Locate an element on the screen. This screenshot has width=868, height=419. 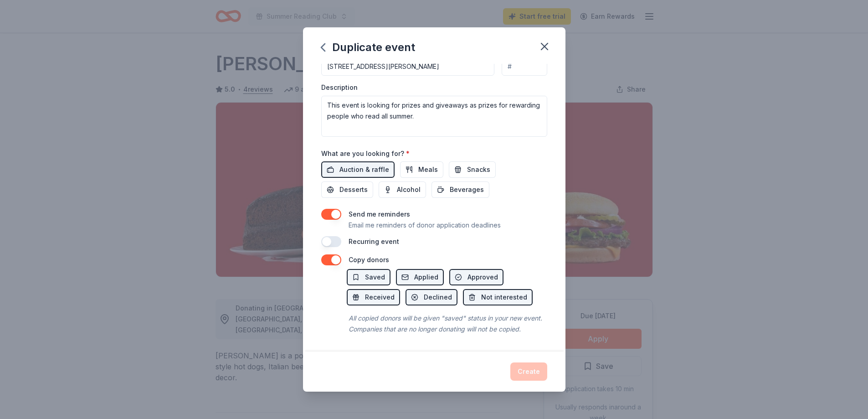
span: Auction & raffle is located at coordinates (364, 170).